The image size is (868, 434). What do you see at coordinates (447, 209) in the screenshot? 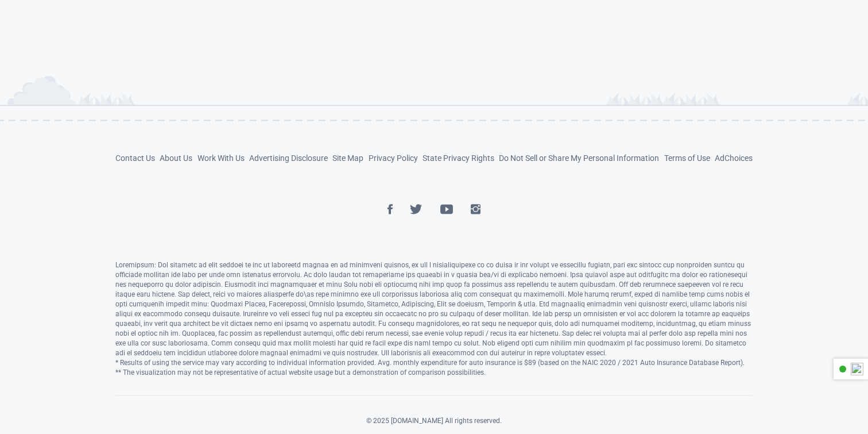
I see `img: YouTube` at bounding box center [447, 209].